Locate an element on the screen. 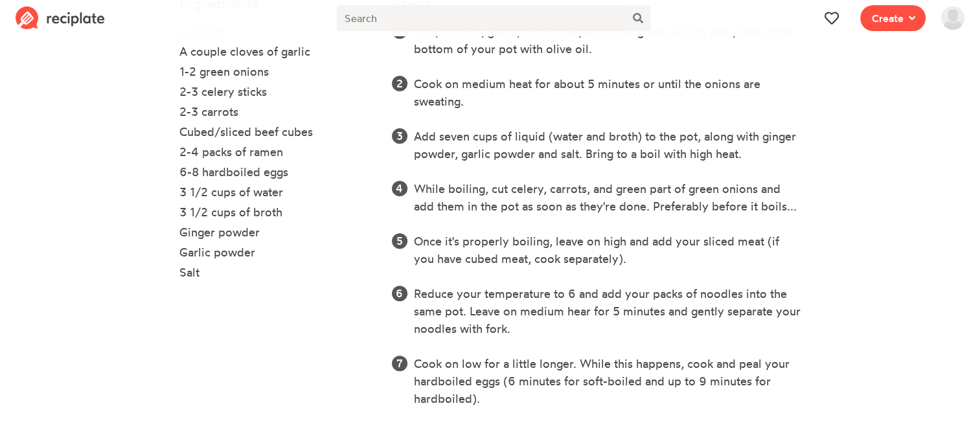 The height and width of the screenshot is (443, 980). li: 3 1/2 cups of broth is located at coordinates (278, 213).